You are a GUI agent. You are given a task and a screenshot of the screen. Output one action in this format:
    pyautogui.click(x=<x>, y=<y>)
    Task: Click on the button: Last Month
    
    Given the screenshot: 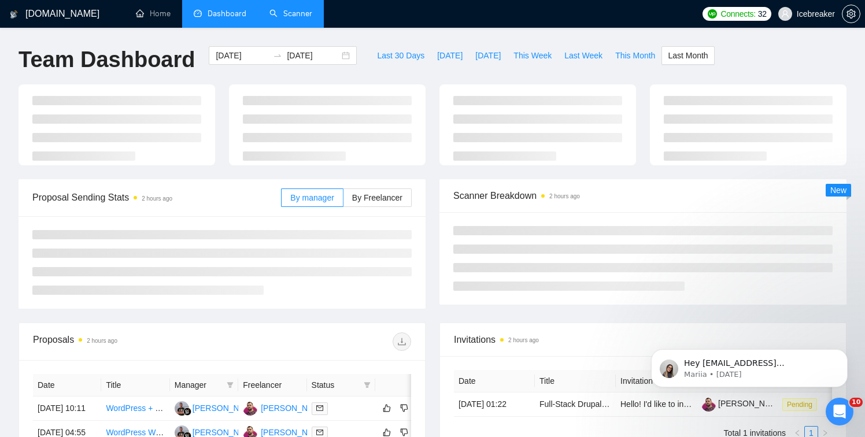 What is the action you would take?
    pyautogui.click(x=687, y=55)
    